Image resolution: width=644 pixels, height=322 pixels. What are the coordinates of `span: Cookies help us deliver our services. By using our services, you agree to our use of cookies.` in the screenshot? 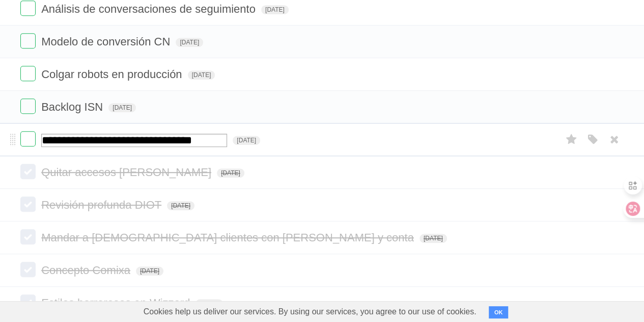 It's located at (310, 311).